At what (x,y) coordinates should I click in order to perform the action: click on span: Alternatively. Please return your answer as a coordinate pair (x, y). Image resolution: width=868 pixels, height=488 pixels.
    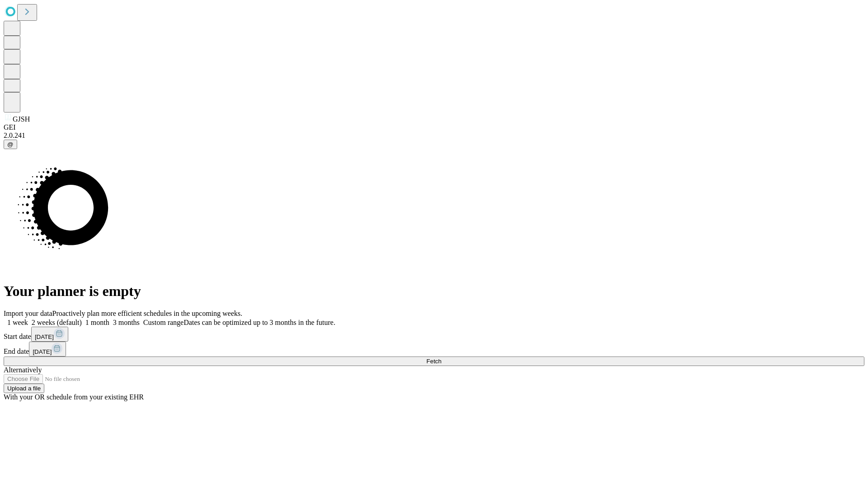
    Looking at the image, I should click on (23, 370).